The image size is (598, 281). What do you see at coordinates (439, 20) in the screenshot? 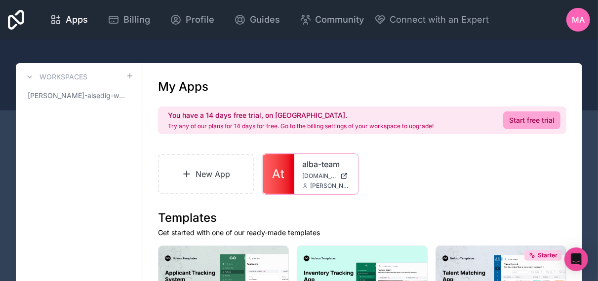
I see `span: Connect with an Expert` at bounding box center [439, 20].